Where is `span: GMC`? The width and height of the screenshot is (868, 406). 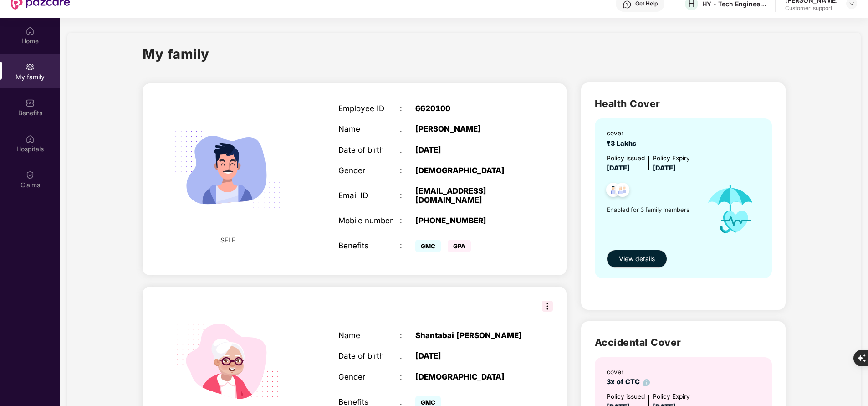 span: GMC is located at coordinates (428, 246).